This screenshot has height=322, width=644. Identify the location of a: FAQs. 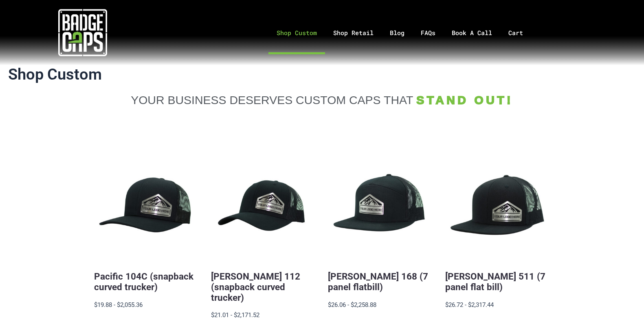
(428, 32).